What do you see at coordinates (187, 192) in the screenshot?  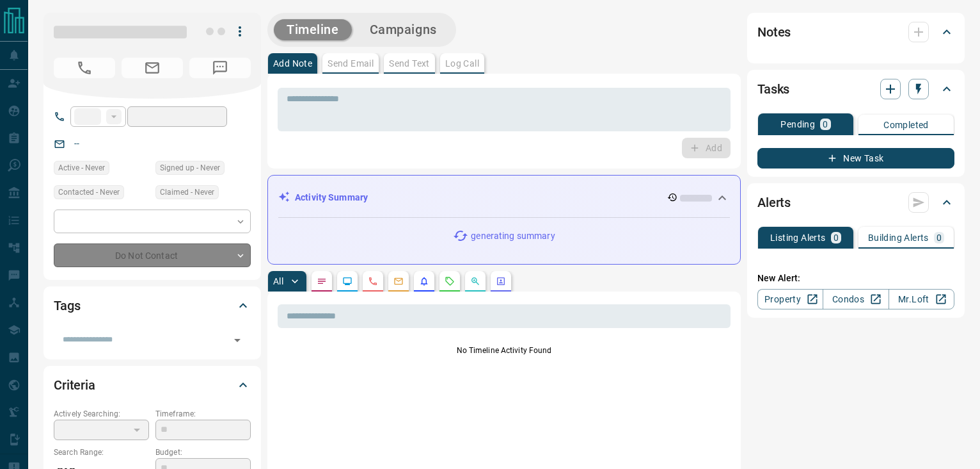 I see `span: Claimed - Never` at bounding box center [187, 192].